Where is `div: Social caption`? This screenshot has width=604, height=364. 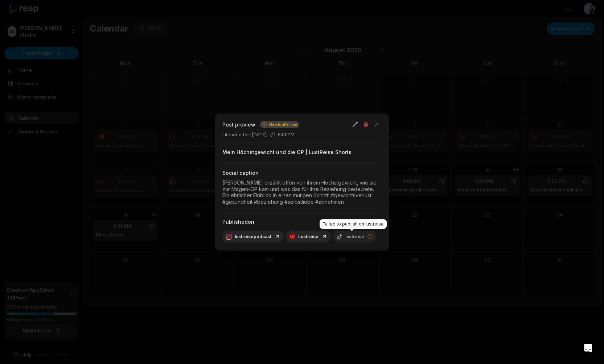 div: Social caption is located at coordinates (302, 173).